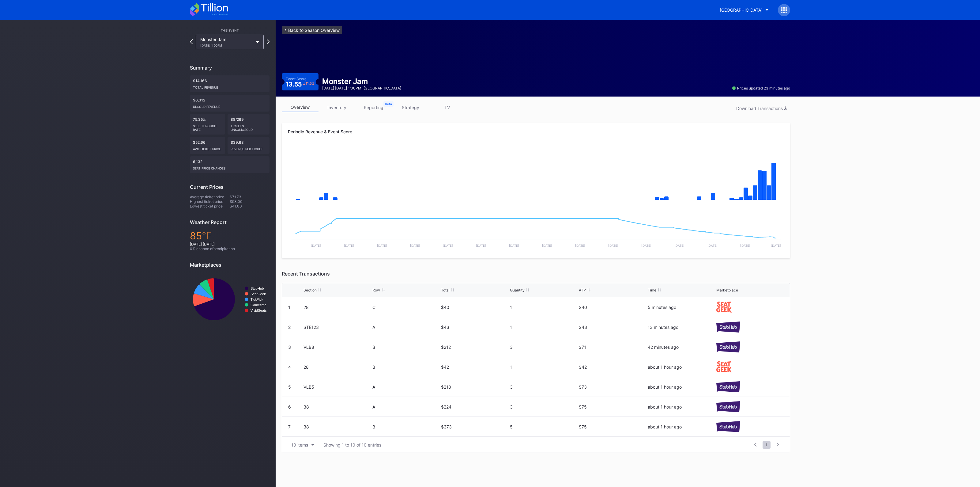 The image size is (980, 487). I want to click on div: Recent Transactions, so click(536, 273).